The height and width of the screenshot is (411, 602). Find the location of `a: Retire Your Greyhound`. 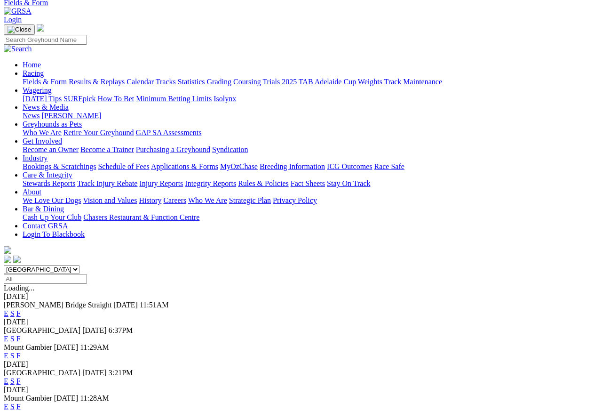

a: Retire Your Greyhound is located at coordinates (99, 132).